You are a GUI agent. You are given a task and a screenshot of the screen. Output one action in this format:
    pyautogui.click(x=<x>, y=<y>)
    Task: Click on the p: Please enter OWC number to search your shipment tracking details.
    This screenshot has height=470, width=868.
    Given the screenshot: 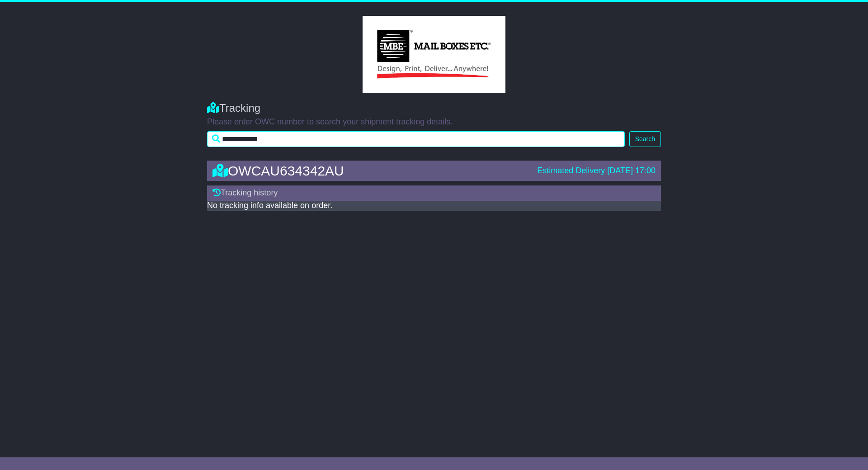 What is the action you would take?
    pyautogui.click(x=434, y=122)
    